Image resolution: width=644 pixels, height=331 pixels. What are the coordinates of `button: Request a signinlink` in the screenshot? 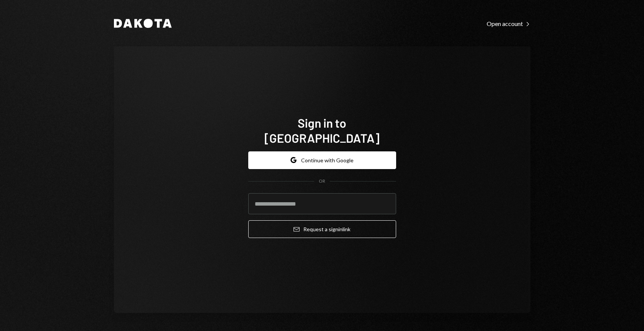 It's located at (322, 229).